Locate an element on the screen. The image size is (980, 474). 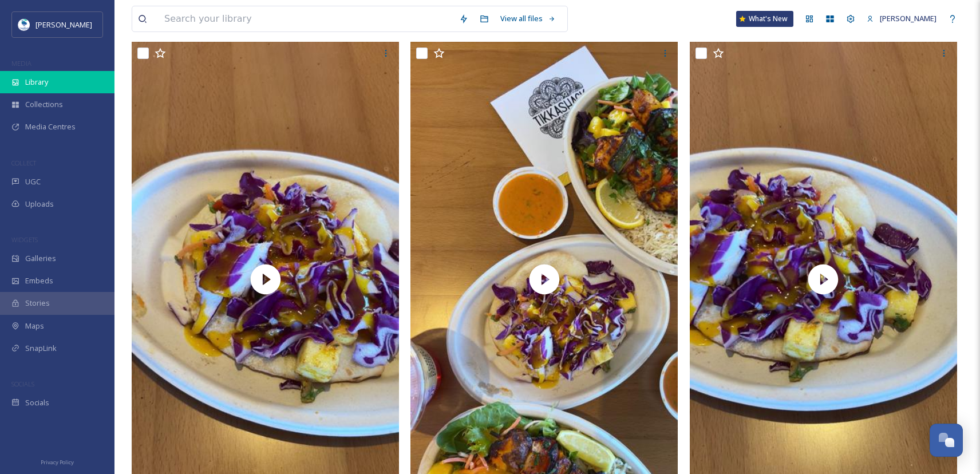
span: UGC is located at coordinates (33, 181).